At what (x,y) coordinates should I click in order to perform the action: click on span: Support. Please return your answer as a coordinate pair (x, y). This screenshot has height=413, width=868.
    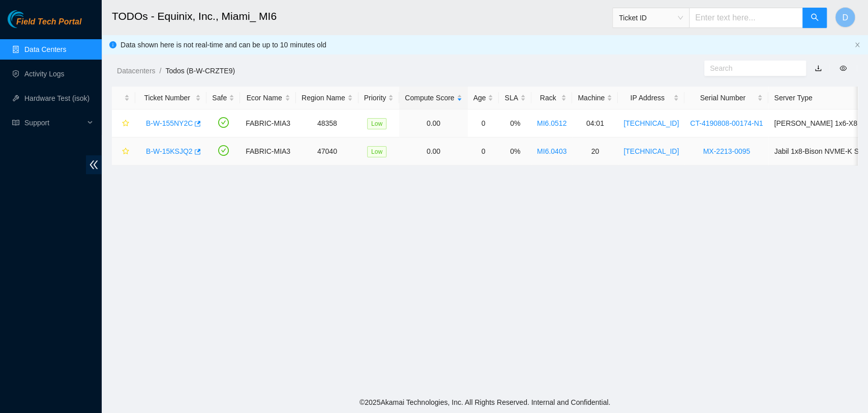
    Looking at the image, I should click on (54, 123).